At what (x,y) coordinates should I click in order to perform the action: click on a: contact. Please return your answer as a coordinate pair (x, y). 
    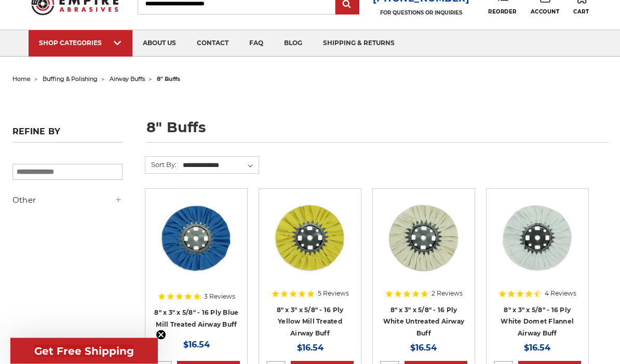
    Looking at the image, I should click on (213, 44).